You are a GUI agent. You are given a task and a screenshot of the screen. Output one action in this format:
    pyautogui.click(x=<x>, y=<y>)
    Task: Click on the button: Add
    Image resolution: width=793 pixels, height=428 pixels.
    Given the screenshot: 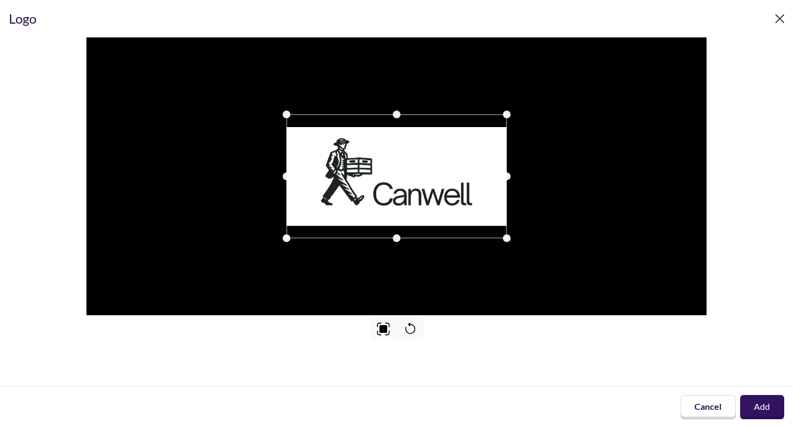 What is the action you would take?
    pyautogui.click(x=762, y=407)
    